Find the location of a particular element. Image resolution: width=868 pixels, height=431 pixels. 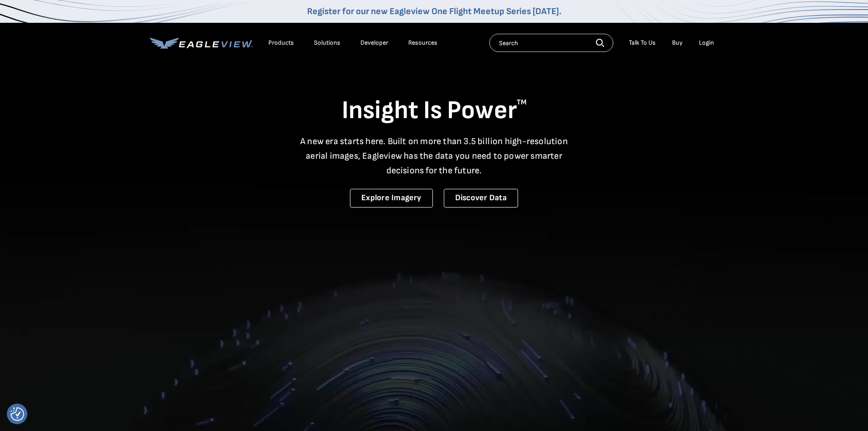

div: Resources is located at coordinates (423, 43).